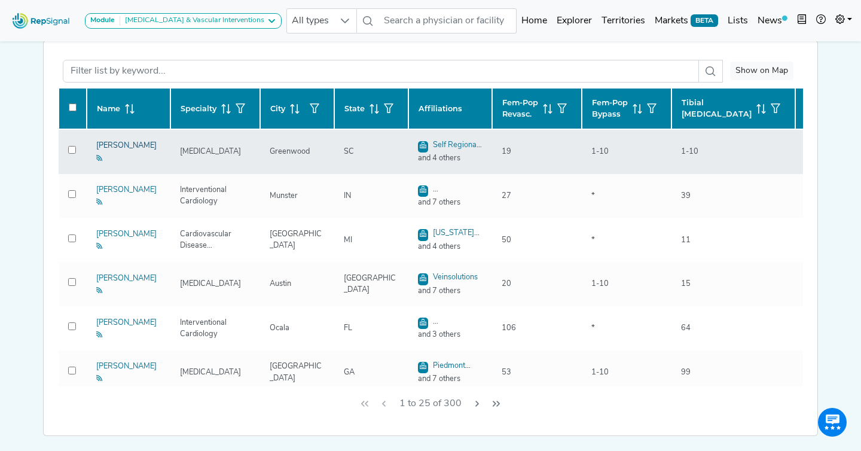 The image size is (861, 451). I want to click on span: and 3 others, so click(450, 334).